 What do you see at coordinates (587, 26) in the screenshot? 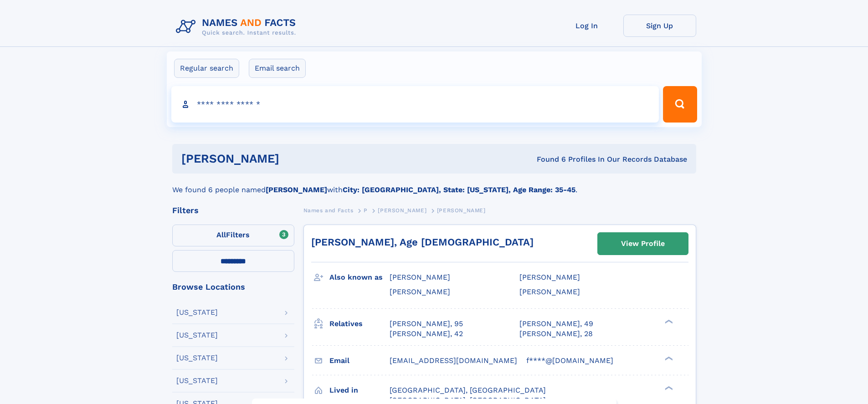
I see `a: Log In` at bounding box center [587, 26].